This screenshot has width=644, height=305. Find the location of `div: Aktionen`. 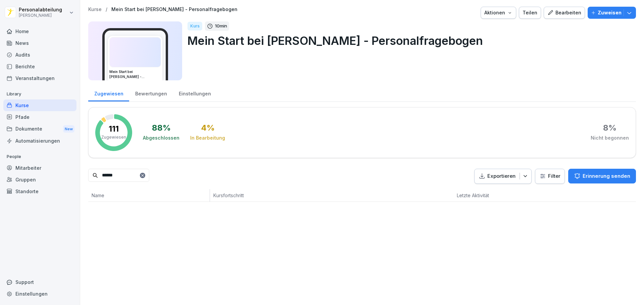

div: Aktionen is located at coordinates (498, 13).